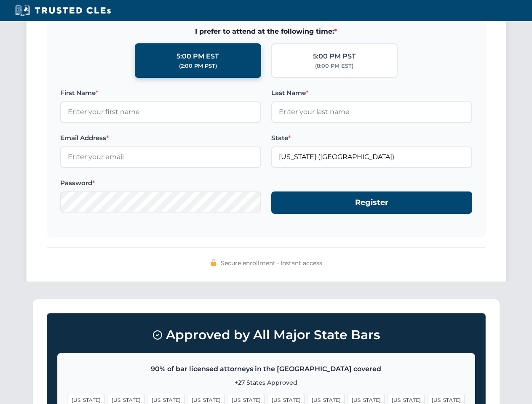  Describe the element at coordinates (371, 203) in the screenshot. I see `button: Register` at that location.